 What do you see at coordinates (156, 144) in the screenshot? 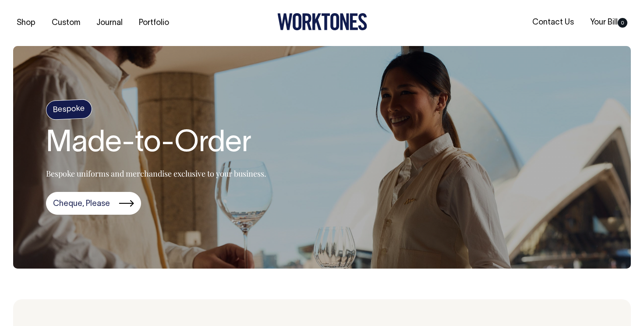
I see `h1: Made-to-Order` at bounding box center [156, 144].